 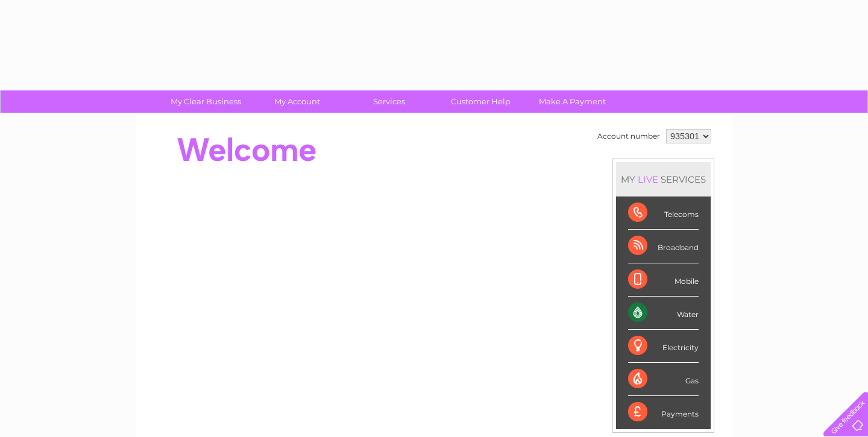 What do you see at coordinates (663, 246) in the screenshot?
I see `div: Broadband` at bounding box center [663, 246].